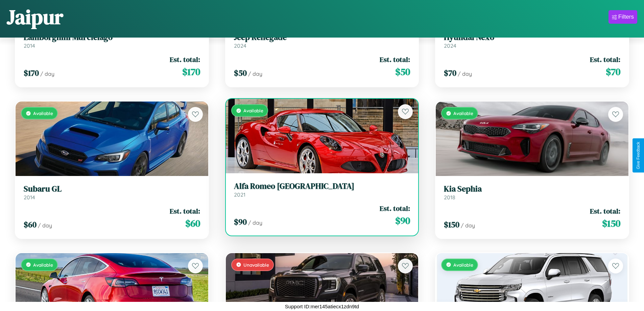 This screenshot has height=311, width=644. I want to click on div: Give Feedback, so click(638, 155).